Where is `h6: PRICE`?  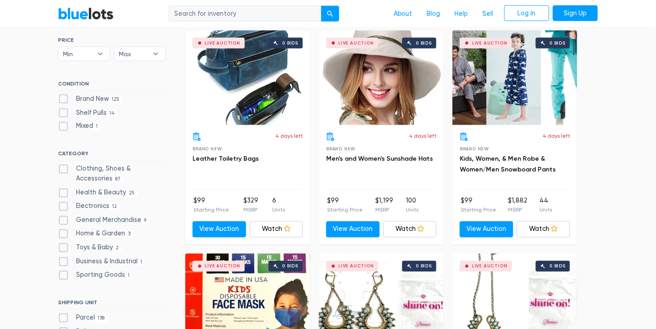 h6: PRICE is located at coordinates (112, 40).